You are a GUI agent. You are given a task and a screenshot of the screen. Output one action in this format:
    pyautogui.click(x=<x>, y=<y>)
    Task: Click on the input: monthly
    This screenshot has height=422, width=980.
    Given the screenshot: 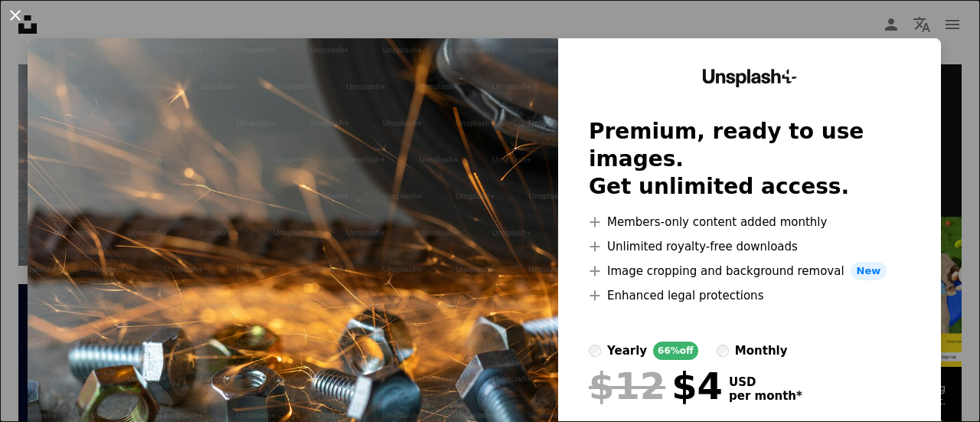 What is the action you would take?
    pyautogui.click(x=723, y=351)
    